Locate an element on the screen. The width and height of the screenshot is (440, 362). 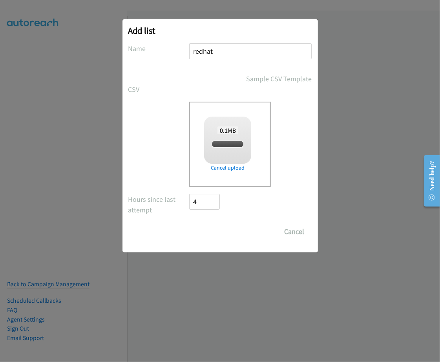
h2: Add list is located at coordinates (220, 31).